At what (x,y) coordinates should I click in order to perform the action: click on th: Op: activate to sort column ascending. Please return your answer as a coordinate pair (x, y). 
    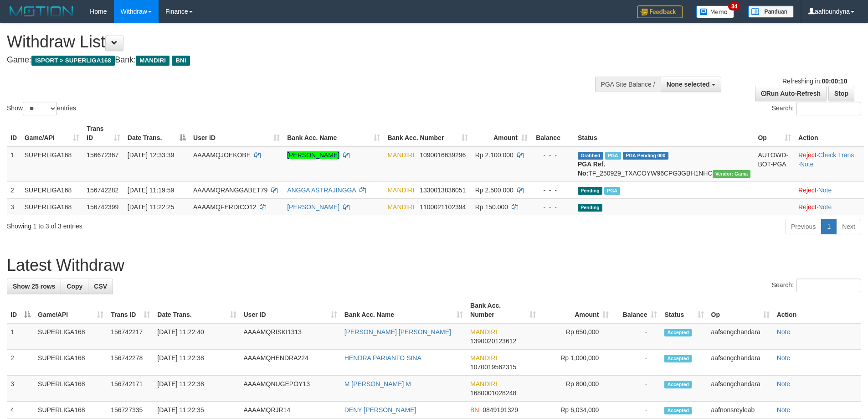
    Looking at the image, I should click on (774, 133).